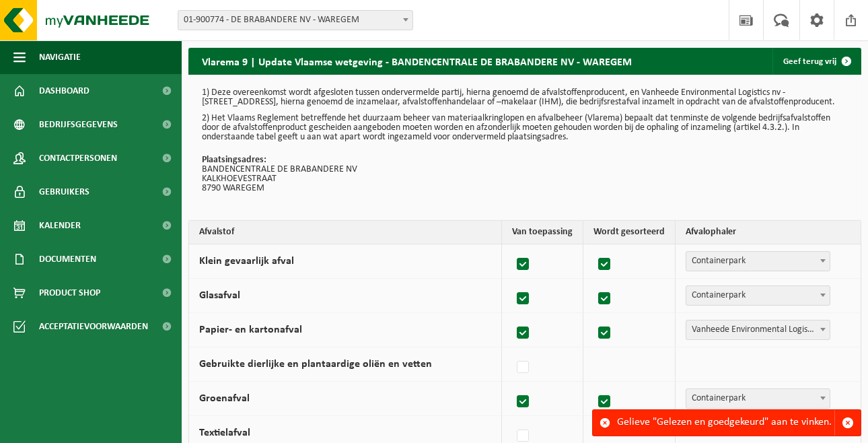  Describe the element at coordinates (725, 423) in the screenshot. I see `div: Gelieve "Gelezen en goedgekeurd" aan te vinken.` at that location.